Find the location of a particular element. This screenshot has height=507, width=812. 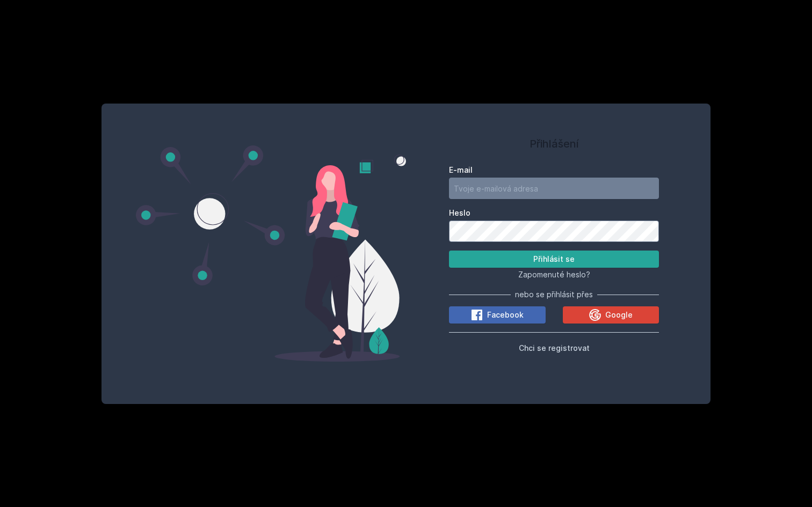

button: Chci se registrovat is located at coordinates (554, 348).